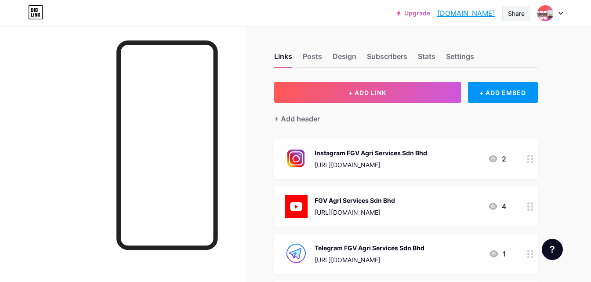 The width and height of the screenshot is (591, 282). Describe the element at coordinates (297, 119) in the screenshot. I see `div: + Add header` at that location.